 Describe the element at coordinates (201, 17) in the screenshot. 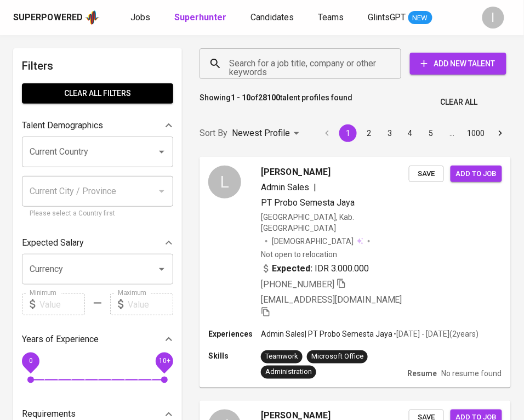

I see `a: Superhunter` at that location.